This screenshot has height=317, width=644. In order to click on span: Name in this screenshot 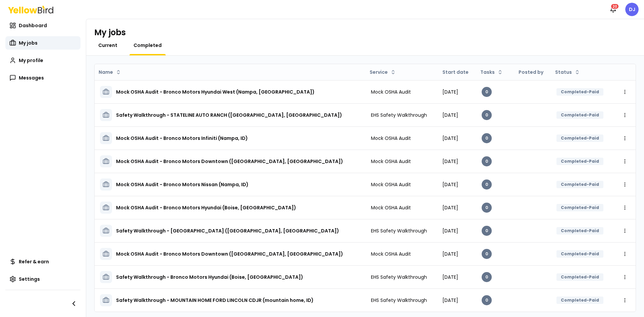, I will do `click(106, 72)`.